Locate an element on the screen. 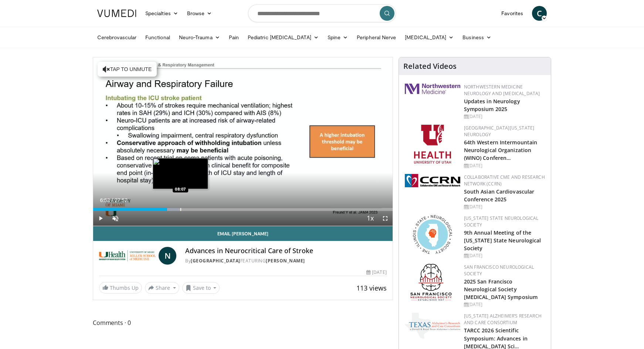  h4: Related Videos is located at coordinates (430, 66).